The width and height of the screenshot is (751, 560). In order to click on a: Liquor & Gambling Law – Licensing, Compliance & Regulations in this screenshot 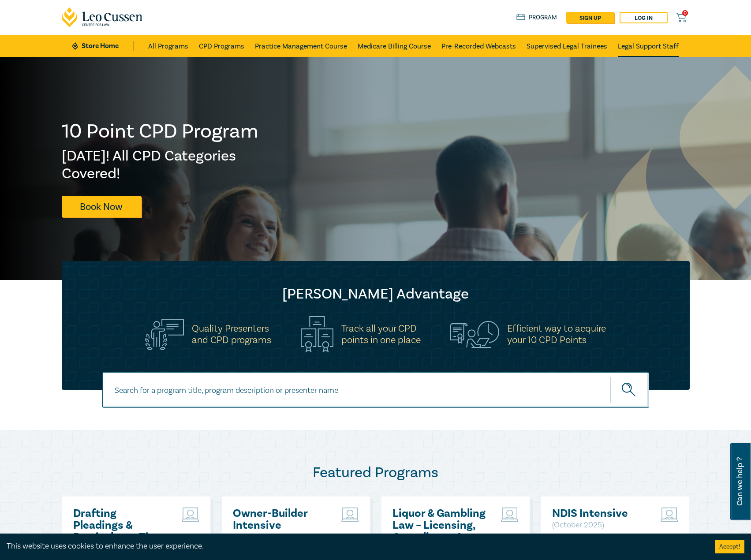, I will do `click(440, 525)`.